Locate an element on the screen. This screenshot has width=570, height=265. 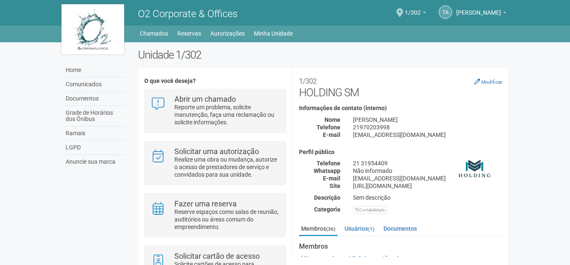
a: Autorizações is located at coordinates (228, 33).